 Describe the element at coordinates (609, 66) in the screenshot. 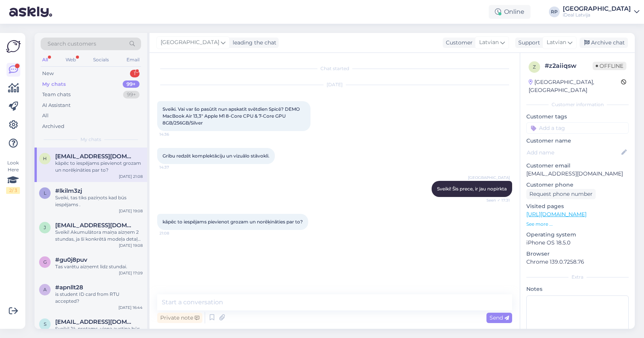

I see `span: Offline` at that location.